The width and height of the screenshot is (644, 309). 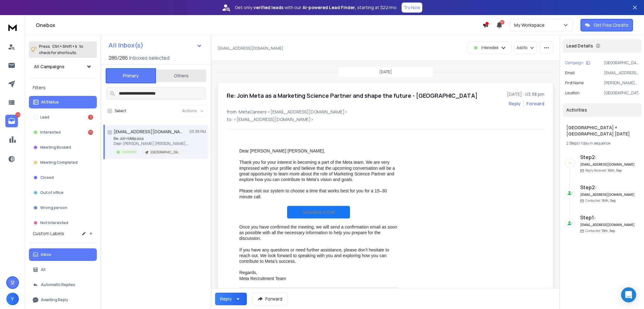 What do you see at coordinates (607, 217) in the screenshot?
I see `h6: Step 1 :` at bounding box center [607, 217].